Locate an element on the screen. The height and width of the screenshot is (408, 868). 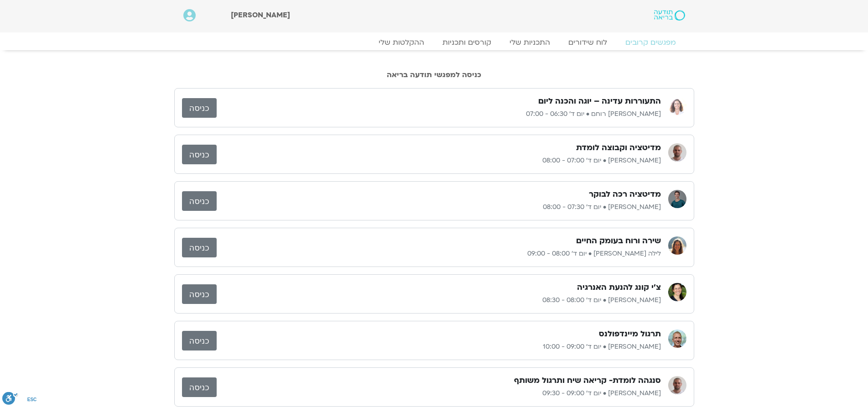
h2: כניסה למפגשי תודעה בריאה is located at coordinates (434, 75).